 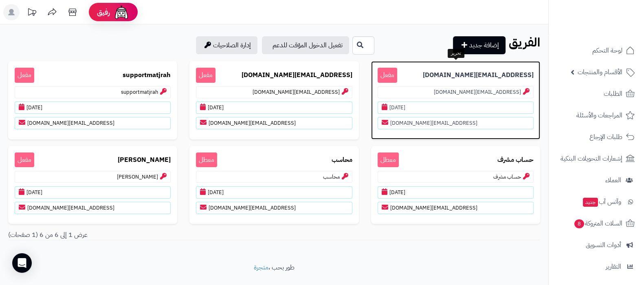 What do you see at coordinates (596, 115) in the screenshot?
I see `a: المراجعات والأسئلة` at bounding box center [596, 115].